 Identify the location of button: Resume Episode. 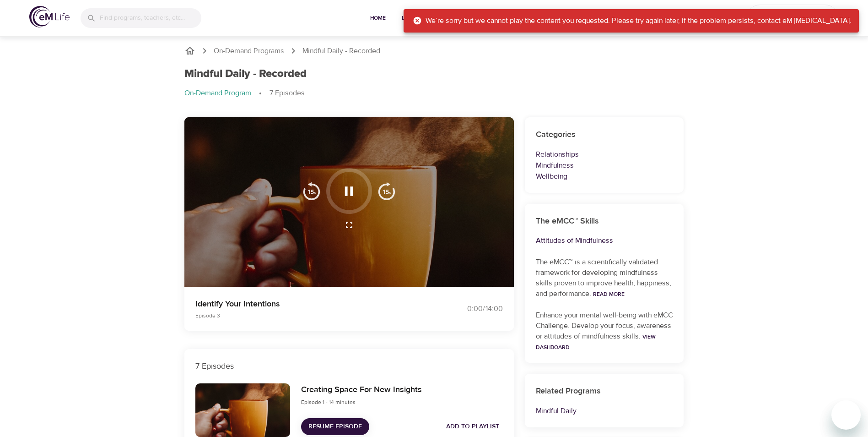
(335, 427).